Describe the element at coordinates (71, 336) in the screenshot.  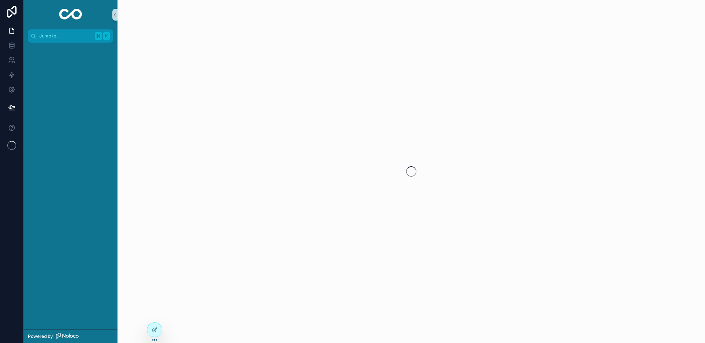
I see `a: Powered by` at that location.